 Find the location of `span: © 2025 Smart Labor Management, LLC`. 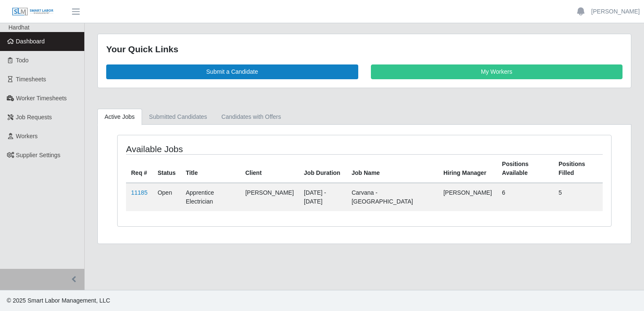

span: © 2025 Smart Labor Management, LLC is located at coordinates (58, 301).